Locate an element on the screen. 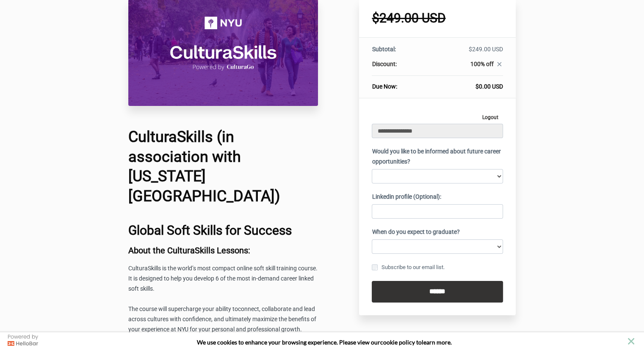 The height and width of the screenshot is (350, 644). span: 100% off is located at coordinates (482, 64).